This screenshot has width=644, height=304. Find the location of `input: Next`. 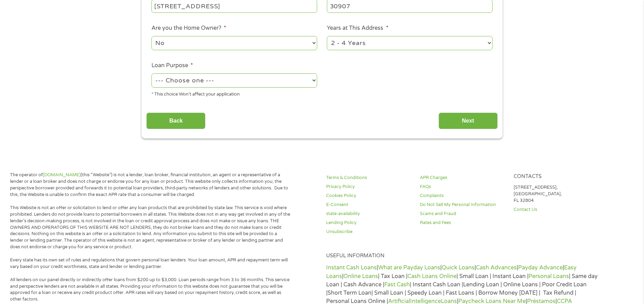

input: Next is located at coordinates (468, 121).